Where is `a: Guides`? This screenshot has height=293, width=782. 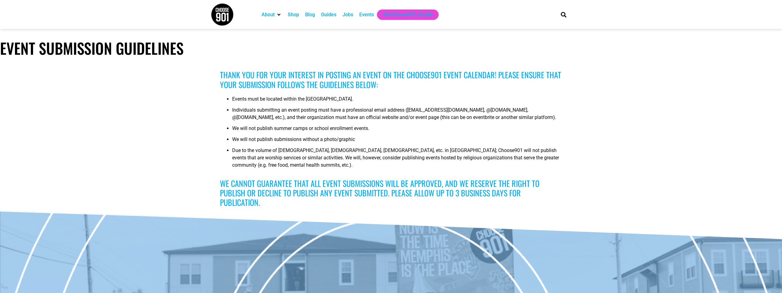
a: Guides is located at coordinates (329, 15).